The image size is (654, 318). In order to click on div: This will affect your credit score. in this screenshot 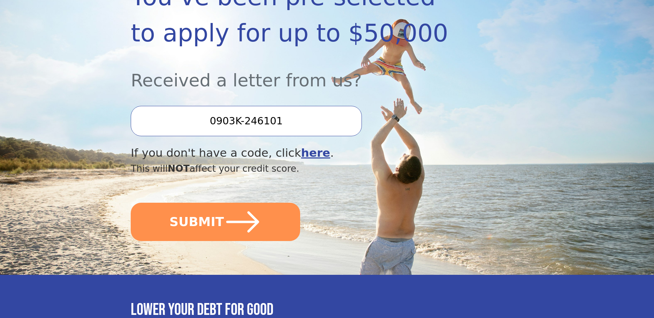, I will do `click(297, 169)`.